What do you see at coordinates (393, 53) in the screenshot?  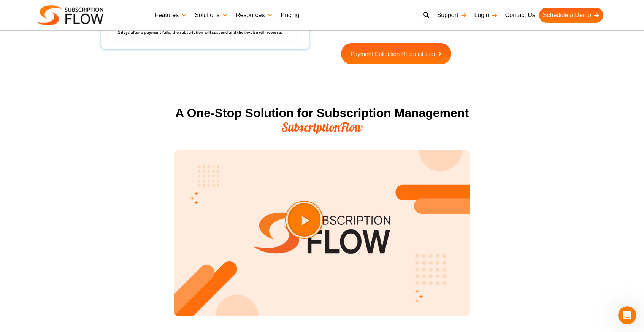 I see `span: Payment Collection Reconciliation` at bounding box center [393, 53].